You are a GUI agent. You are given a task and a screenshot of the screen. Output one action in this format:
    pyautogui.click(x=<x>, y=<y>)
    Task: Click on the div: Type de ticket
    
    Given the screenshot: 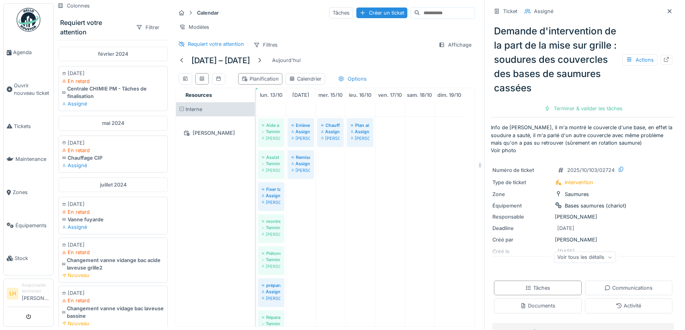 What is the action you would take?
    pyautogui.click(x=522, y=182)
    